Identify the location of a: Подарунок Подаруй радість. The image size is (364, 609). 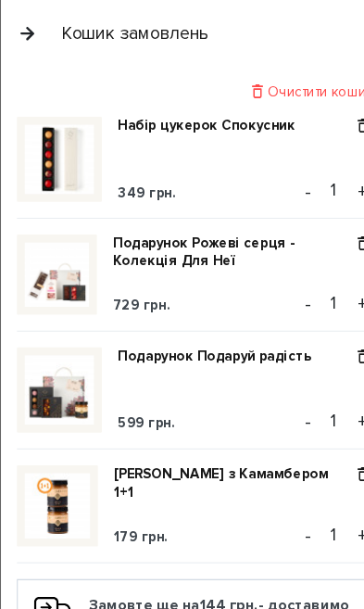
(207, 333).